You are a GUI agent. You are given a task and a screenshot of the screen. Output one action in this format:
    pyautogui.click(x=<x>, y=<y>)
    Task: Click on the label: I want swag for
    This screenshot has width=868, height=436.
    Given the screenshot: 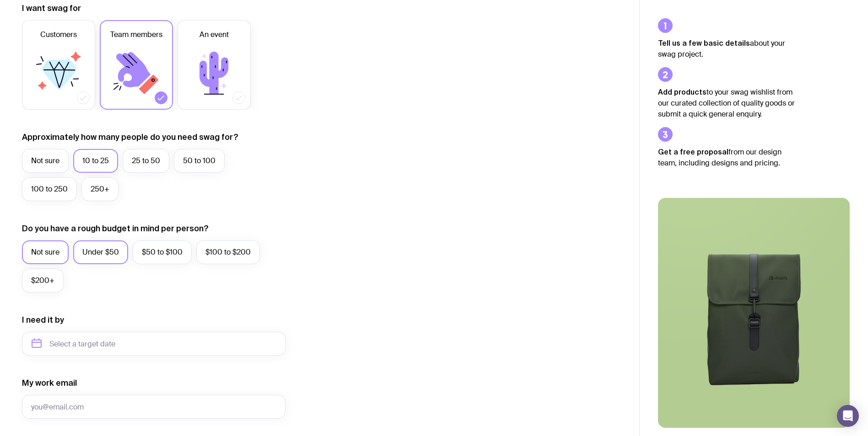 What is the action you would take?
    pyautogui.click(x=51, y=8)
    